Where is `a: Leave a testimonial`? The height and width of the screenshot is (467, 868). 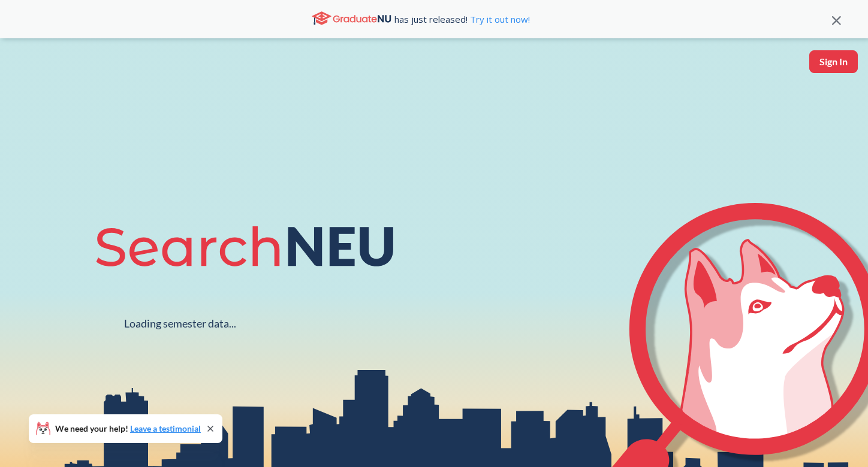 a: Leave a testimonial is located at coordinates (166, 428).